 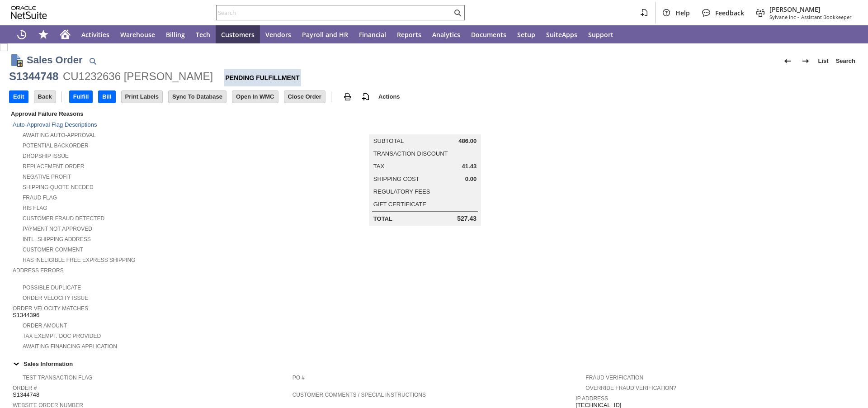 I want to click on span: Sylvane Inc, so click(x=783, y=16).